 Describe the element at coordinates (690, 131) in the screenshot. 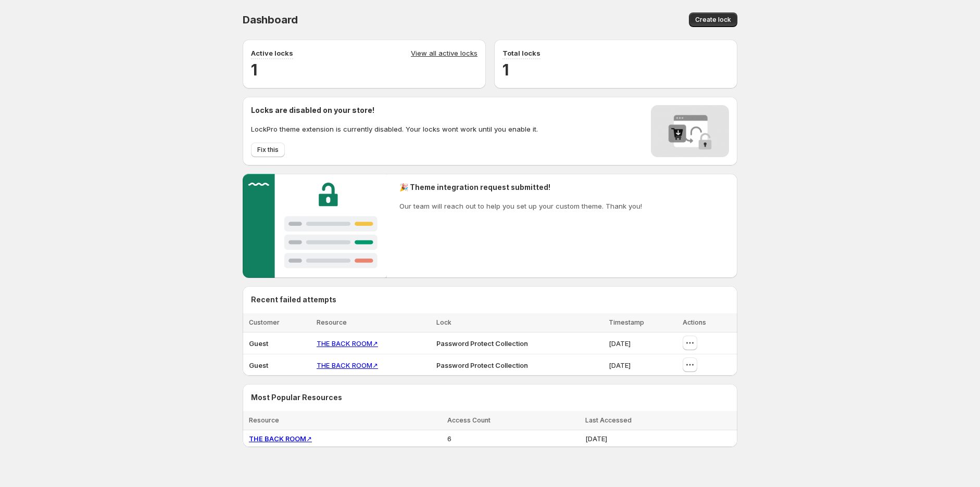

I see `img: Locks disabled` at that location.